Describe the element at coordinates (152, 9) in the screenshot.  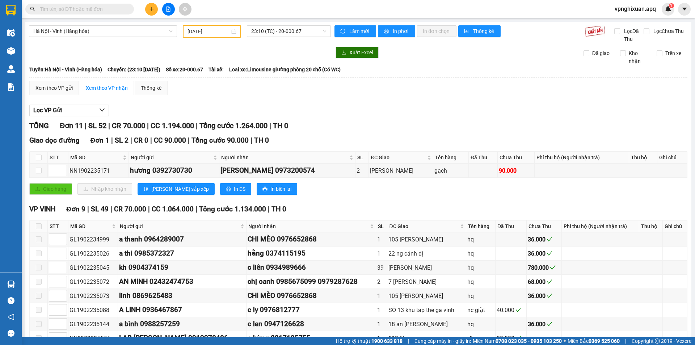
I see `span: plus` at that location.